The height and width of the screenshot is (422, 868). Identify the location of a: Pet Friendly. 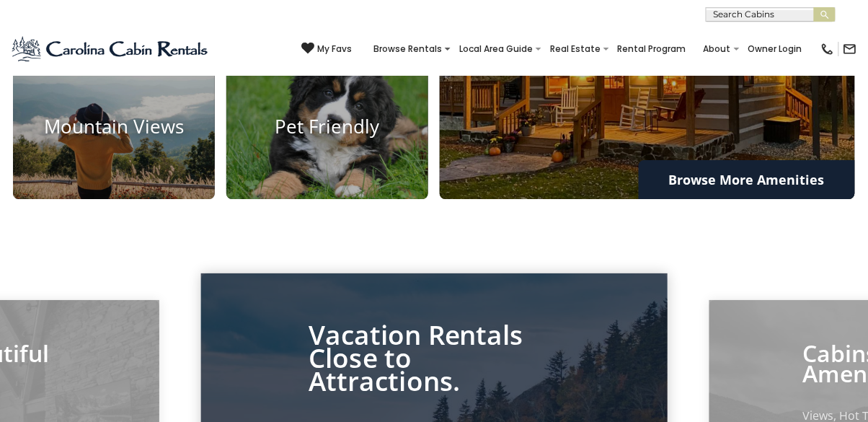
(327, 126).